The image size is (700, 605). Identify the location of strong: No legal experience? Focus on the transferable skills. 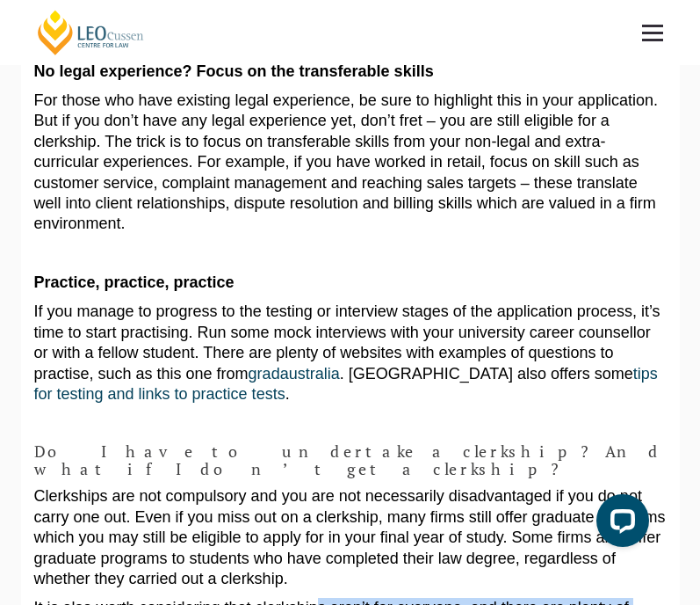
(234, 71).